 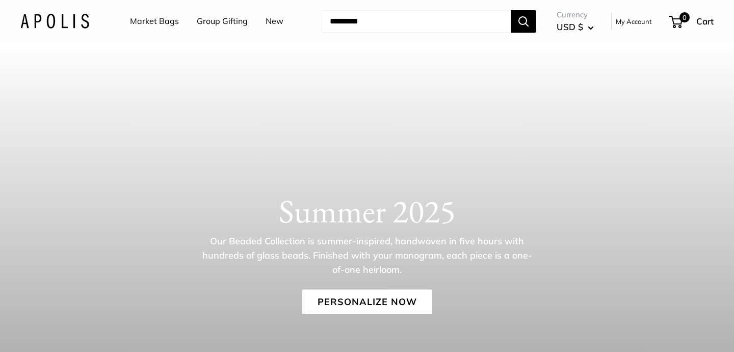 I want to click on a: Group Gifting, so click(x=222, y=21).